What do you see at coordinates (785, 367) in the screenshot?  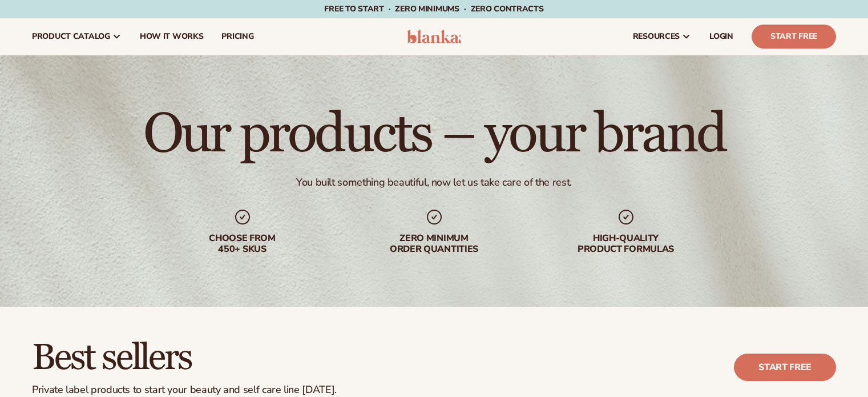 I see `a: Start free` at bounding box center [785, 367].